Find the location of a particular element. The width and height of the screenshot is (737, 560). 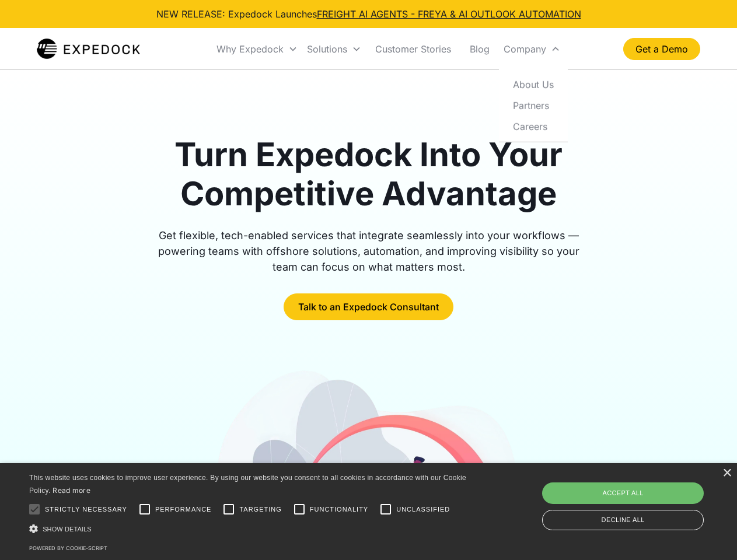

img: Expedock Logo is located at coordinates (88, 49).